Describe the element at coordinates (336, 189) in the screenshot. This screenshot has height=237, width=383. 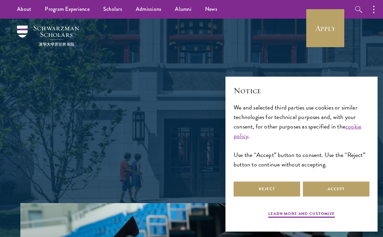
I see `button: Accept` at that location.